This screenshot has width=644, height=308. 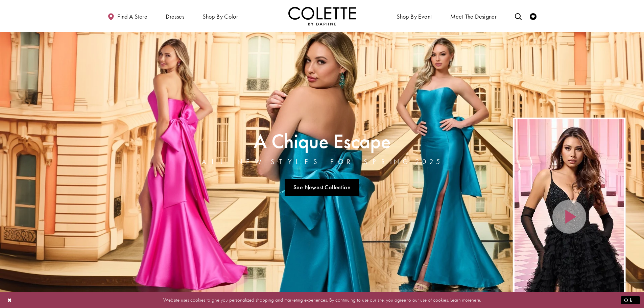 I want to click on a: Visit Home Page, so click(x=322, y=16).